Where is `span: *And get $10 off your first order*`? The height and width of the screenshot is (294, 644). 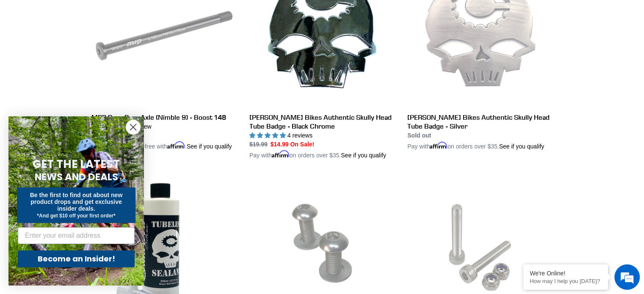 span: *And get $10 off your first order* is located at coordinates (76, 216).